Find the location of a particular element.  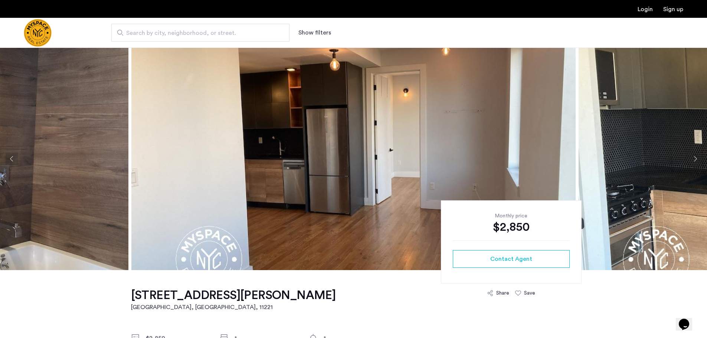

button: Previous apartment is located at coordinates (12, 159).